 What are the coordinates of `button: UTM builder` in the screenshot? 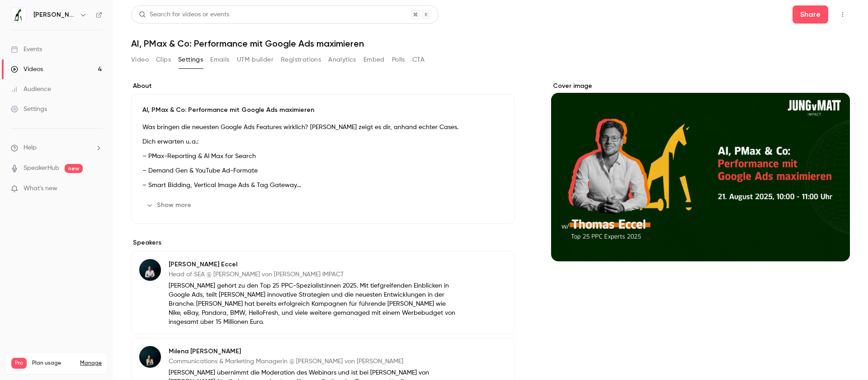 It's located at (255, 60).